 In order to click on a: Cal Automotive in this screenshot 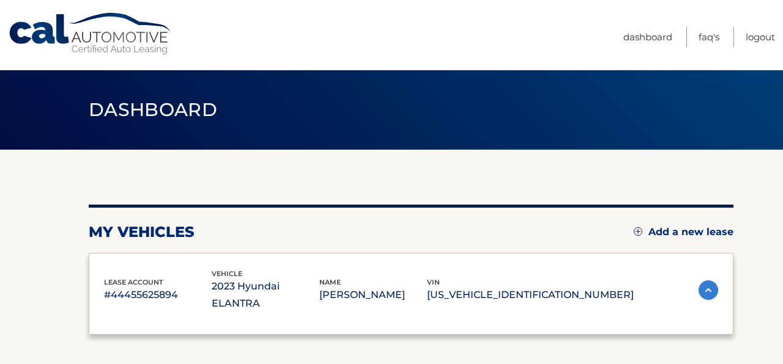, I will do `click(90, 34)`.